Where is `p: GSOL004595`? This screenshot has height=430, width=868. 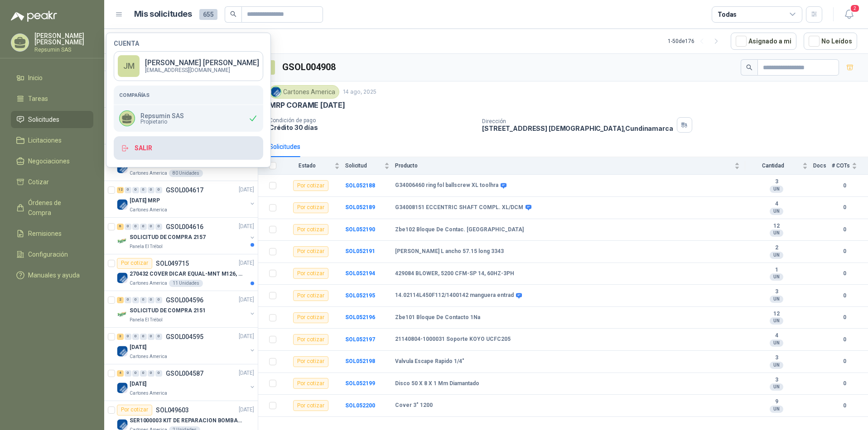 p: GSOL004595 is located at coordinates (184, 337).